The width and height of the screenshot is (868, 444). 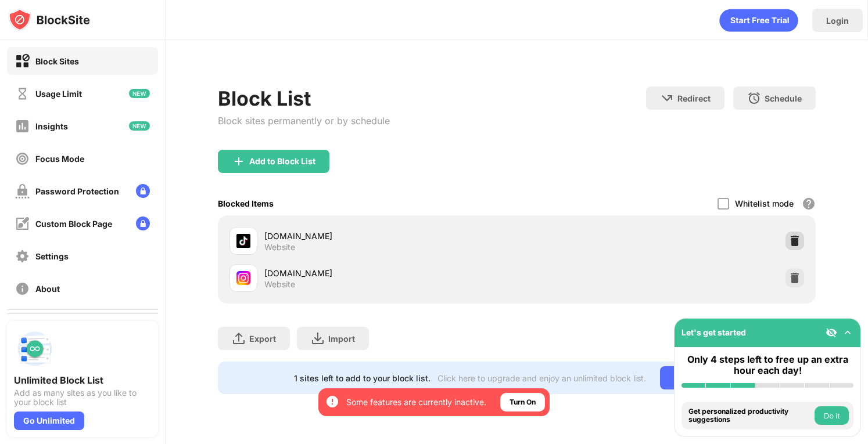 I want to click on img: about-off.svg, so click(x=22, y=288).